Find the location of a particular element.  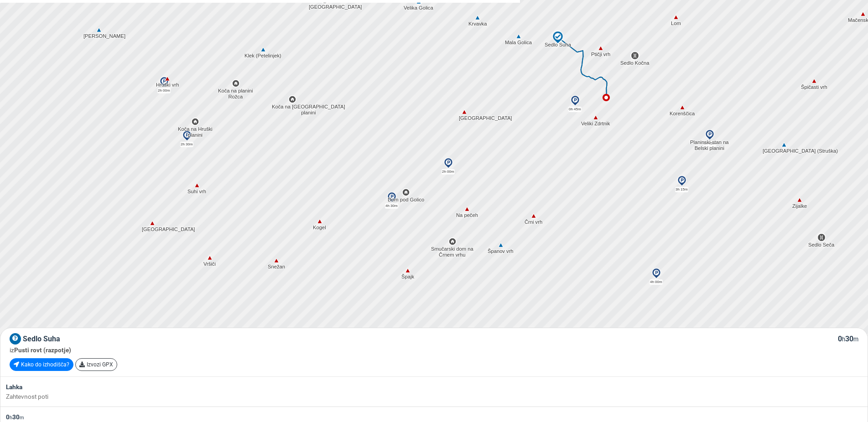

div: Lahka is located at coordinates (434, 387).